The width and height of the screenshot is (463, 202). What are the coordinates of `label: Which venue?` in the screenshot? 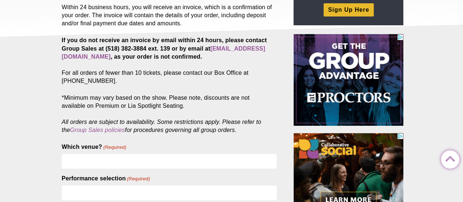 It's located at (94, 147).